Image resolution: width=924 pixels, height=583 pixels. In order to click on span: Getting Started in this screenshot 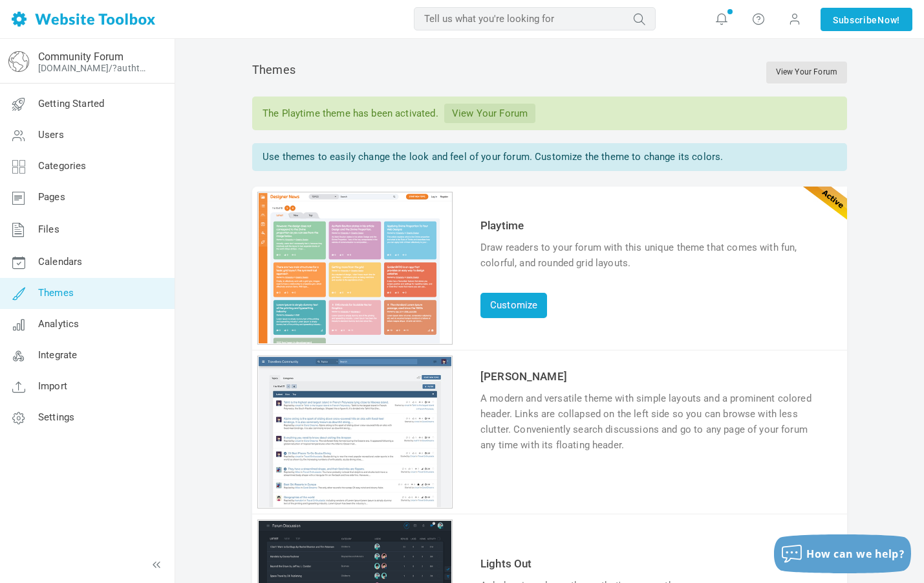, I will do `click(71, 104)`.